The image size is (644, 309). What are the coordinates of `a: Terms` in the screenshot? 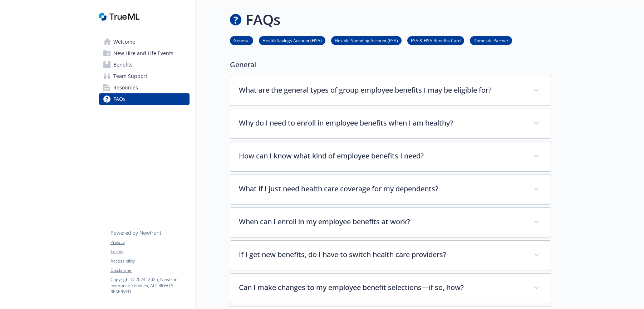 It's located at (150, 252).